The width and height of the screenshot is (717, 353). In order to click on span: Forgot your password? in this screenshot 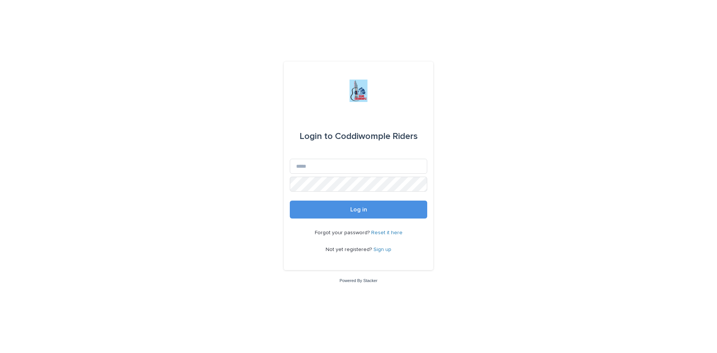, I will do `click(343, 233)`.